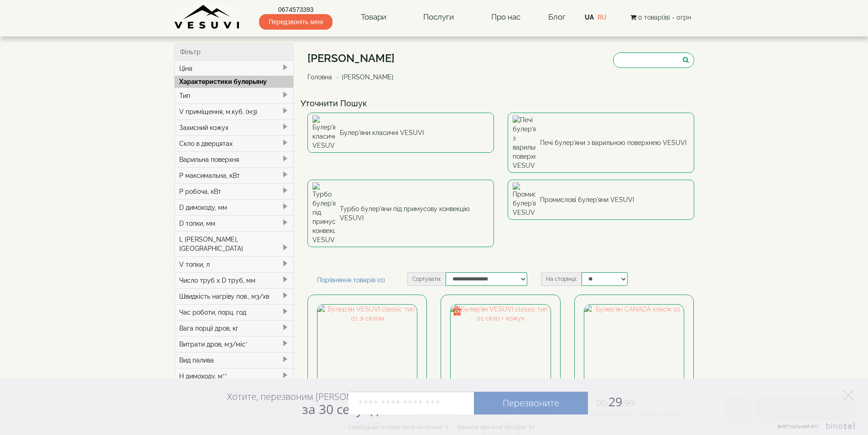 The image size is (868, 435). What do you see at coordinates (401, 132) in the screenshot?
I see `a: Булер'яни класичні VESUVI Булер'яни класичні VESUVI` at bounding box center [401, 132].